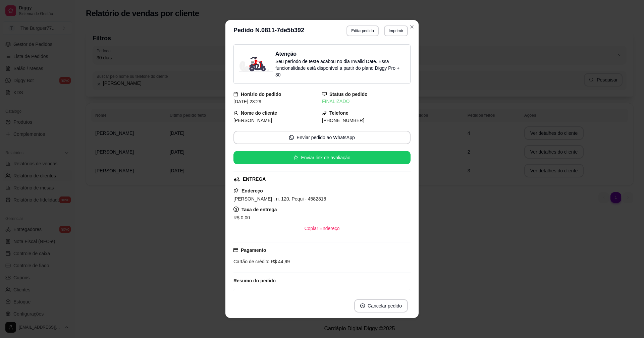 The width and height of the screenshot is (644, 338). What do you see at coordinates (236, 95) in the screenshot?
I see `span: calendar` at bounding box center [236, 95].